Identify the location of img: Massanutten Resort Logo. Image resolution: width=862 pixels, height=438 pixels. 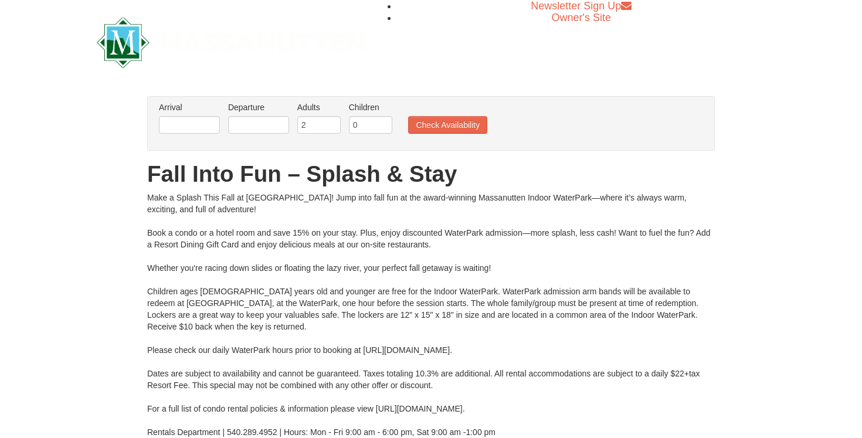
(231, 42).